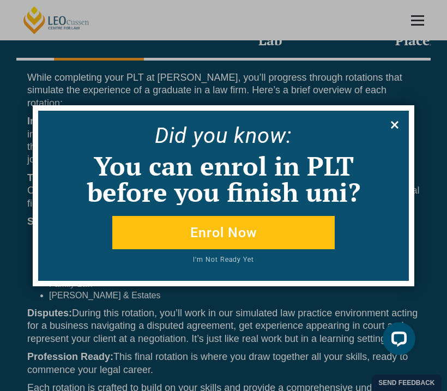  I want to click on span: You can enrol in PLT before you finish uni?, so click(223, 179).